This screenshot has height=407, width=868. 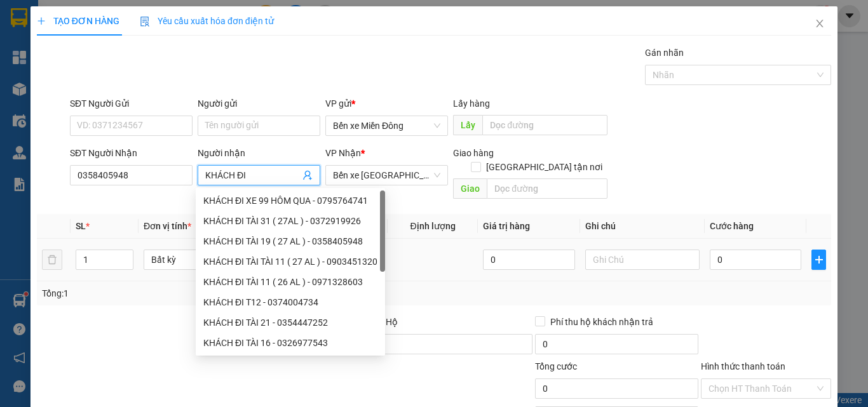 I want to click on div: KHÁCH ĐI T12 - 0374004734, so click(x=291, y=302).